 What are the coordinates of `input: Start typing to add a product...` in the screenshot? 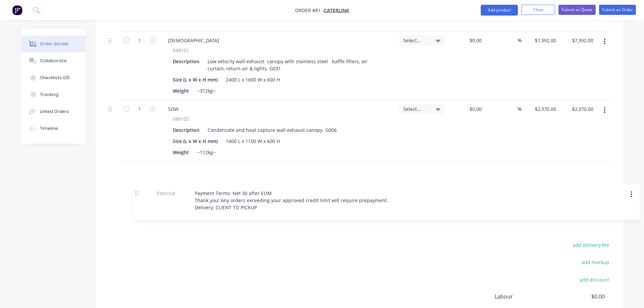 It's located at (236, 208).